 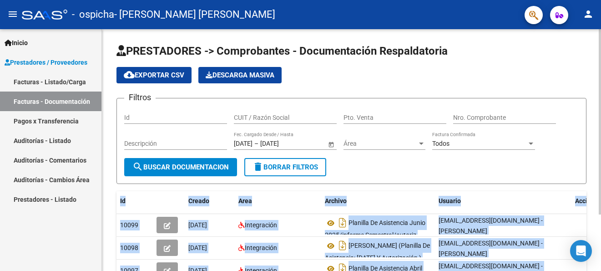 I want to click on span: Creado, so click(x=199, y=201).